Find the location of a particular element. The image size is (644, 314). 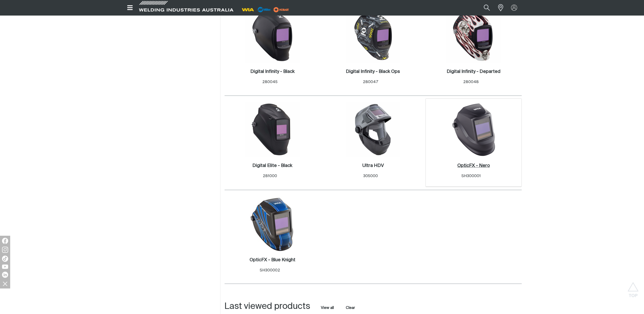

img: OpticFX - Blue Knight is located at coordinates (273, 224).